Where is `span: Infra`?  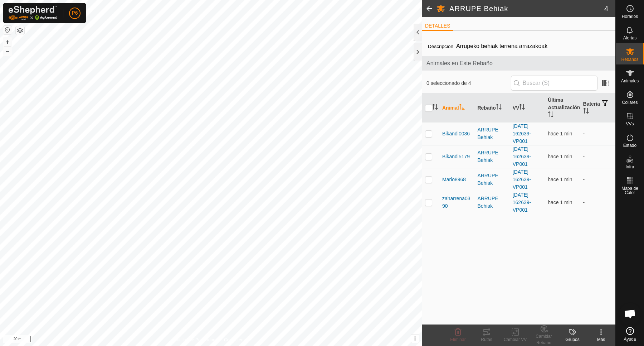 span: Infra is located at coordinates (630, 167).